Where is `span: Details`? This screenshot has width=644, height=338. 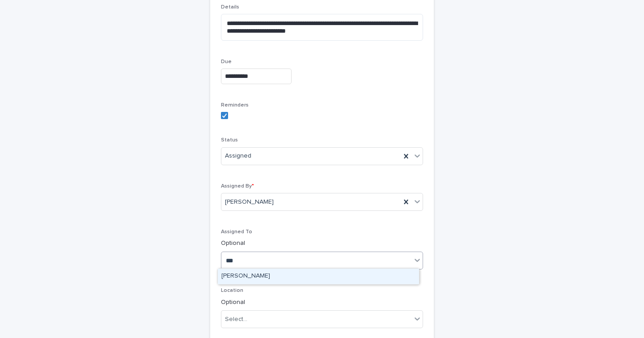 span: Details is located at coordinates (230, 7).